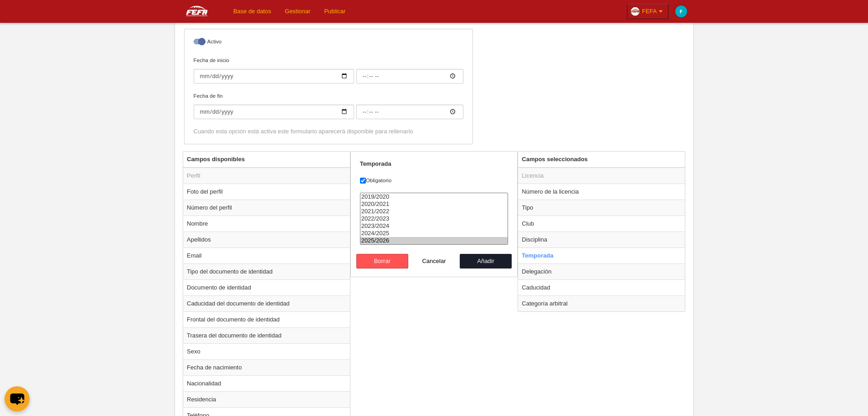 This screenshot has width=868, height=416. I want to click on td: Foto del perfil, so click(267, 191).